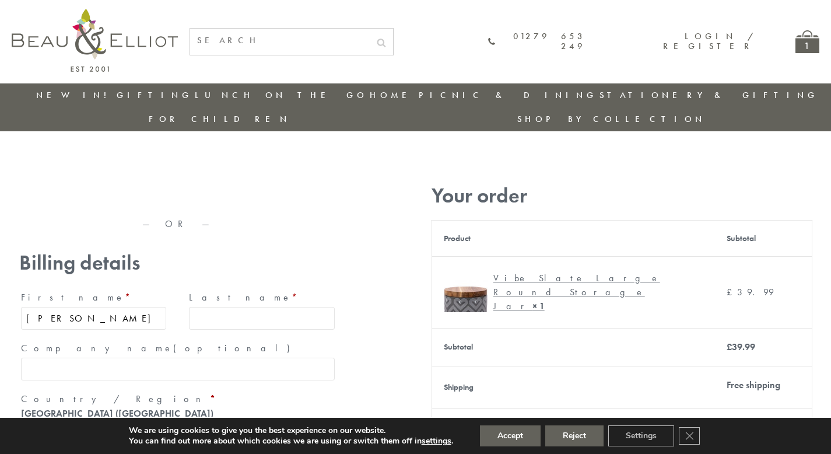  Describe the element at coordinates (75, 95) in the screenshot. I see `a: New in!` at that location.